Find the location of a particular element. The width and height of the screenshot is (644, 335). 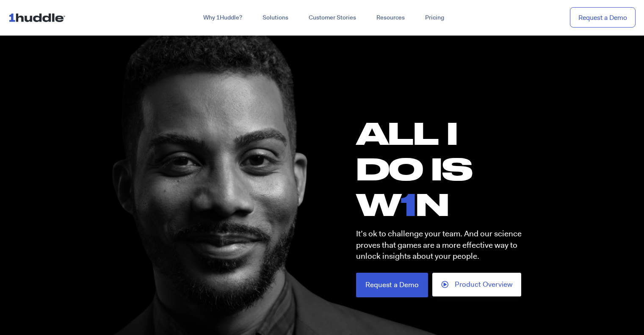

a: Product Overview is located at coordinates (477, 285).